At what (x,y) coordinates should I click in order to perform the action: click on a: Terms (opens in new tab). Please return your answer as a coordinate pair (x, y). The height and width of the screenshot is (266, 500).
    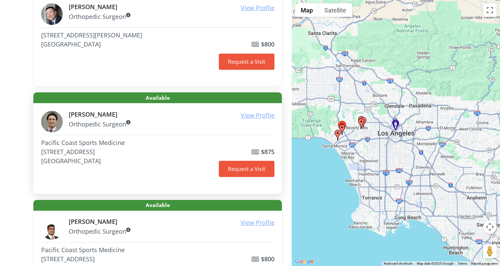
    Looking at the image, I should click on (462, 263).